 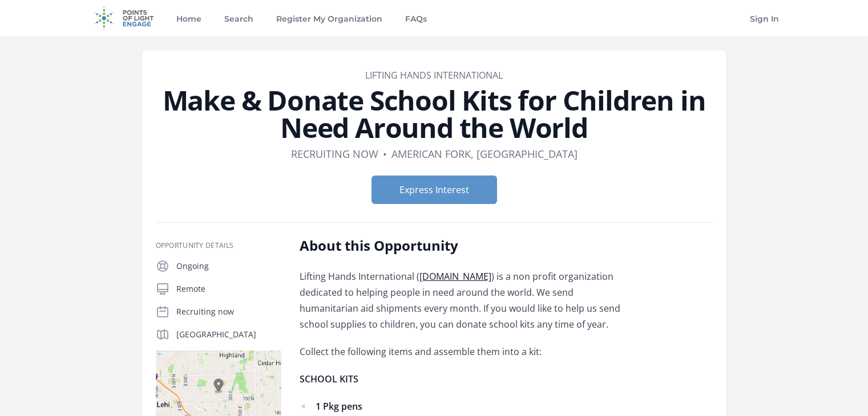 I want to click on strong: 1 Pkg pens, so click(x=339, y=407).